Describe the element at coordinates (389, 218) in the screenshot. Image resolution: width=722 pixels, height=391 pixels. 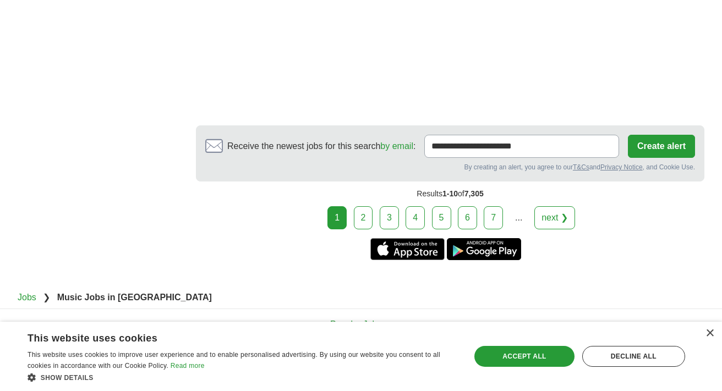
I see `a: 3` at that location.